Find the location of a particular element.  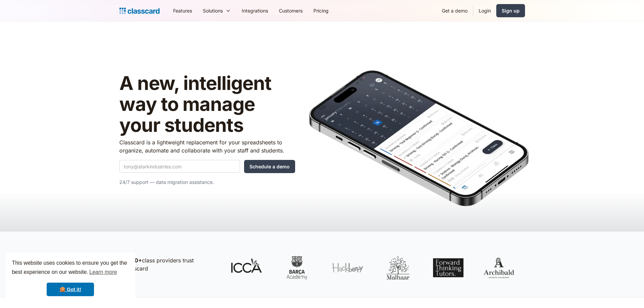

p: class providers trust Classcard is located at coordinates (170, 264).